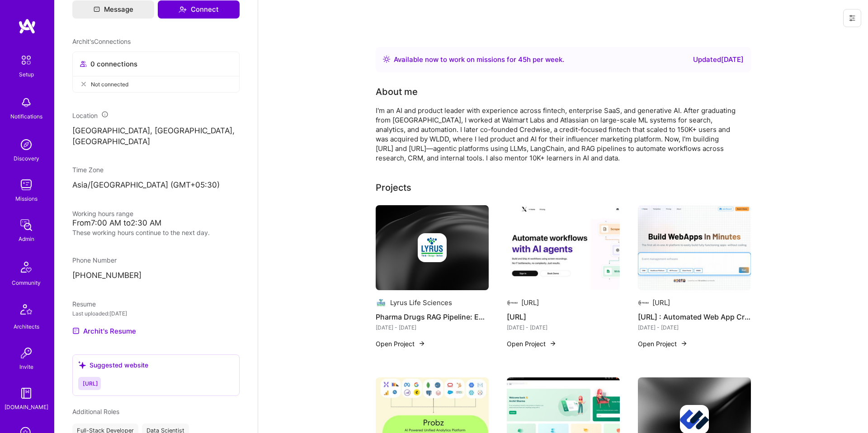 The width and height of the screenshot is (868, 433). Describe the element at coordinates (557, 135) in the screenshot. I see `div: I'm an AI and product leader with experience across fintech, enterprise SaaS, and generative AI. ...` at that location.